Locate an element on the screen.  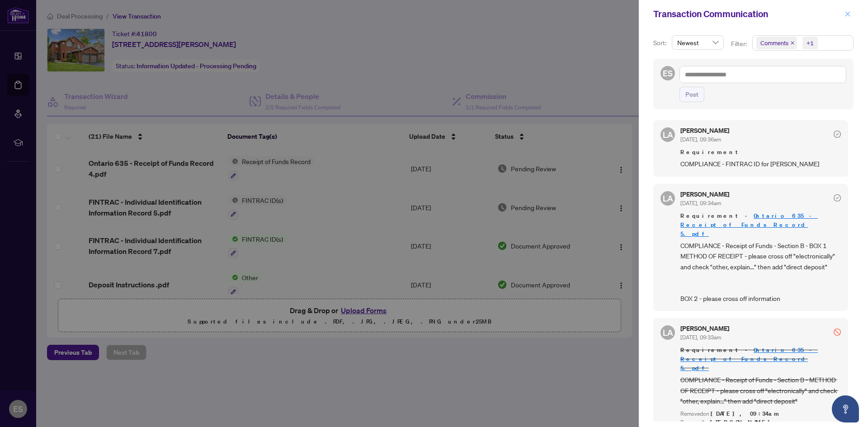
span: ES is located at coordinates (668, 74).